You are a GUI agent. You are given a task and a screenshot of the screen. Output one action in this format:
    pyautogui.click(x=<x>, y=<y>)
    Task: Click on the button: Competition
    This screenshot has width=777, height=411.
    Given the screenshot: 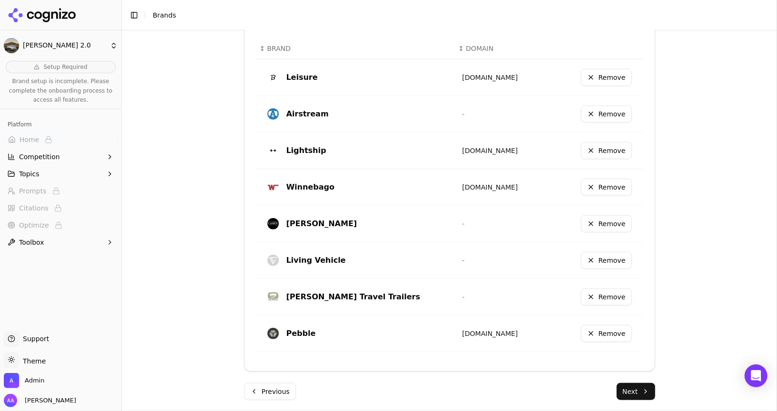 What is the action you would take?
    pyautogui.click(x=60, y=157)
    